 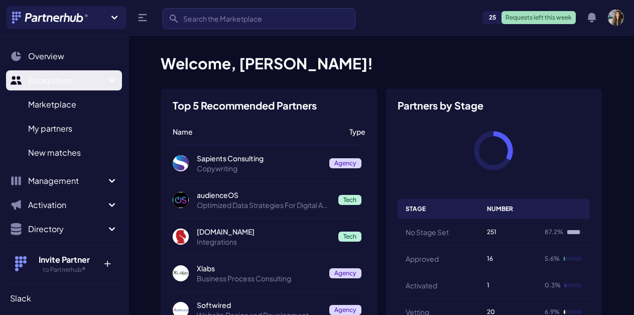 What do you see at coordinates (181, 236) in the screenshot?
I see `img: iPaaS.com` at bounding box center [181, 236].